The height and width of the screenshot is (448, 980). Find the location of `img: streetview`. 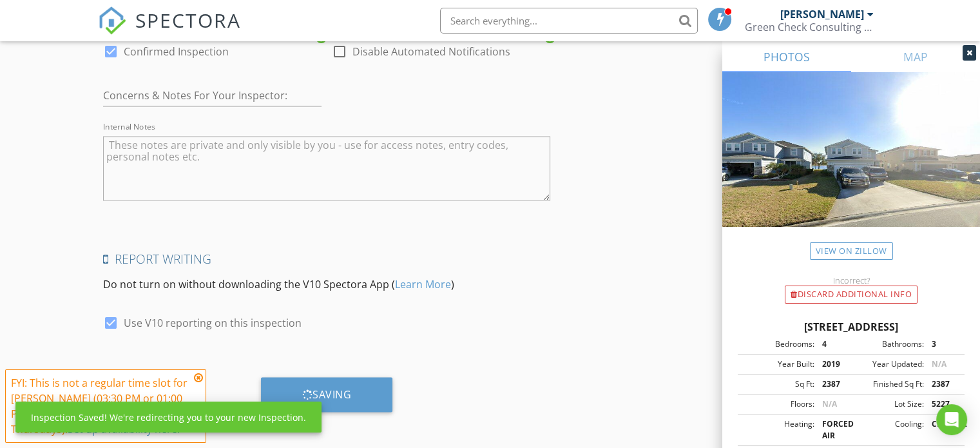

img: streetview is located at coordinates (851, 165).